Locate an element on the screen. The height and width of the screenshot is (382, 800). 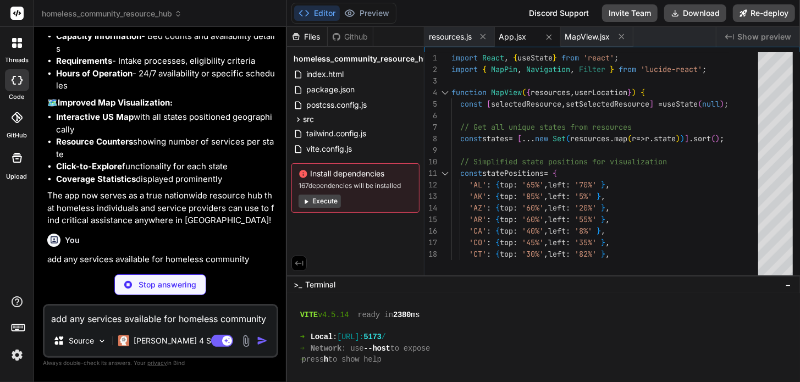
span: state is located at coordinates (665, 139).